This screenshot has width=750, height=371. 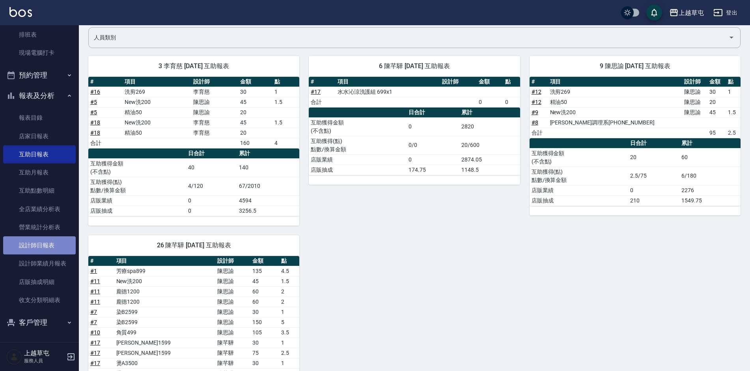 What do you see at coordinates (165, 312) in the screenshot?
I see `td: 染B2599` at bounding box center [165, 312].